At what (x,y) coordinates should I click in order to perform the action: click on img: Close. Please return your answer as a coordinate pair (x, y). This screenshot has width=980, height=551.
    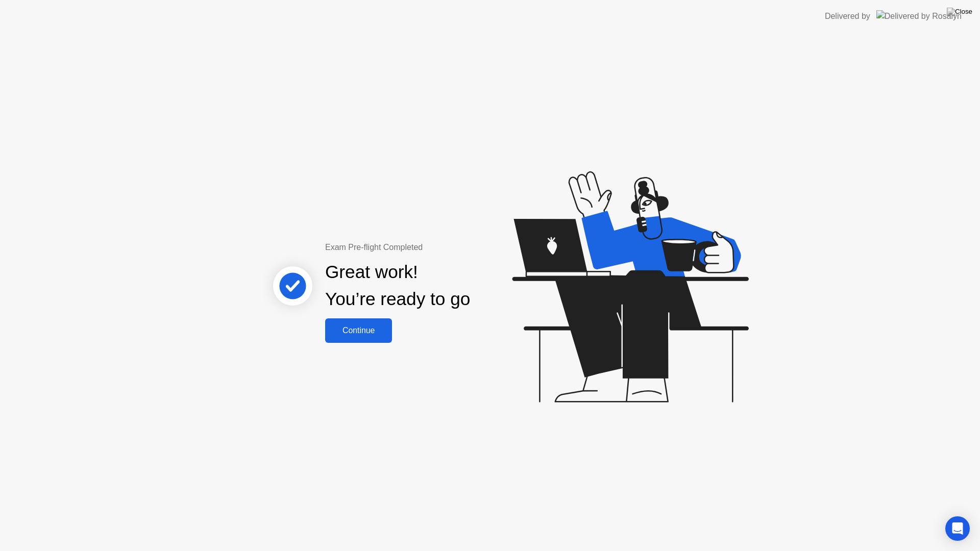
    Looking at the image, I should click on (960, 12).